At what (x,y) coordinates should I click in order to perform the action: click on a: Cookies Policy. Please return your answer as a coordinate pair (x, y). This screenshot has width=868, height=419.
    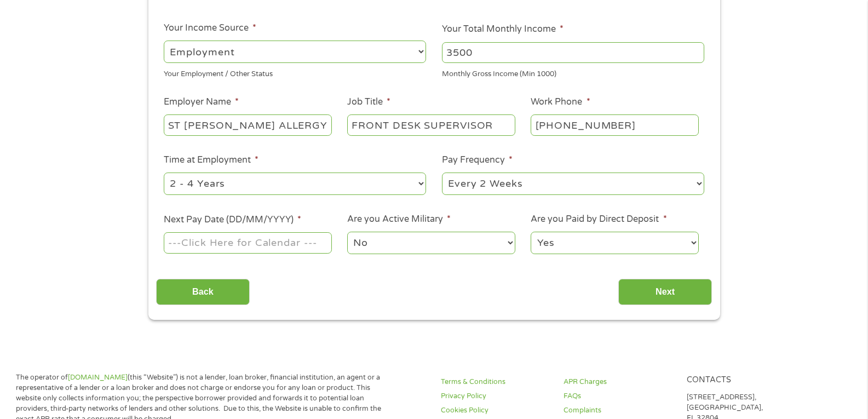
    Looking at the image, I should click on (496, 411).